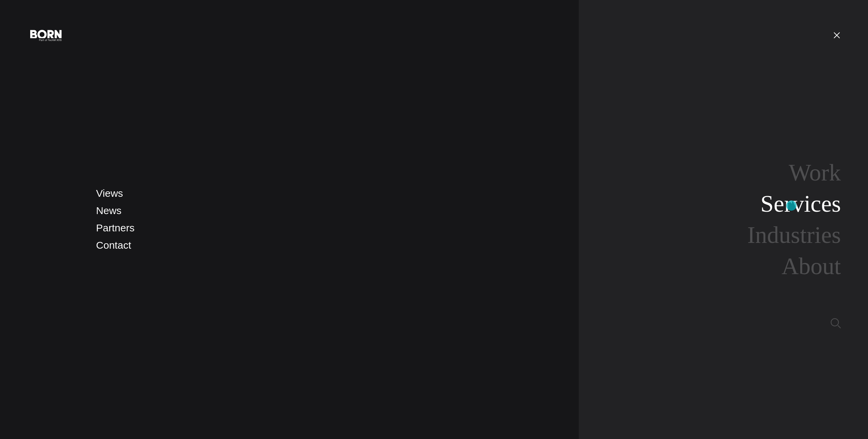  I want to click on a: Partners, so click(115, 227).